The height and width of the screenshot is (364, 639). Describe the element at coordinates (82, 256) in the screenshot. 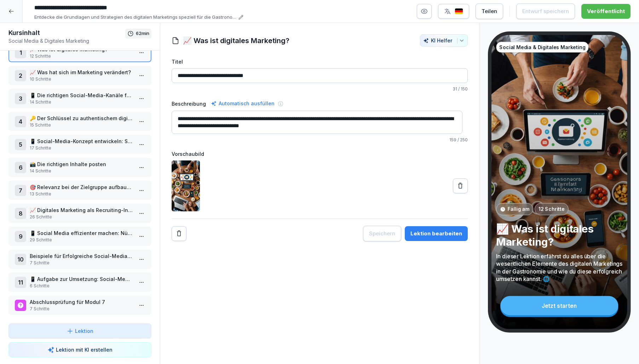

I see `p: Beispiele für Erfolgreiche Social-Media-Kanäle in der Gastgeberbranche` at that location.